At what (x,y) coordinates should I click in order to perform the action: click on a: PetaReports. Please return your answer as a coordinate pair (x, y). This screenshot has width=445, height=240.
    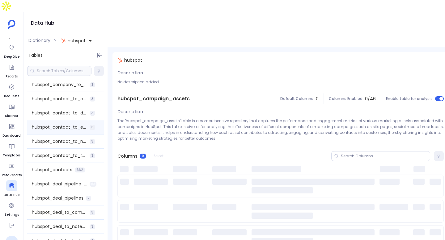
    Looking at the image, I should click on (12, 169).